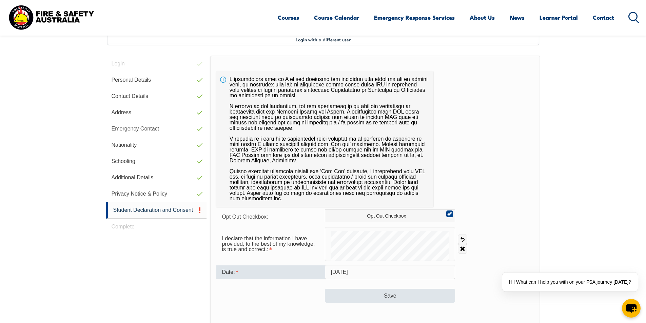  What do you see at coordinates (156, 210) in the screenshot?
I see `a: Student Declaration and Consent` at bounding box center [156, 210].